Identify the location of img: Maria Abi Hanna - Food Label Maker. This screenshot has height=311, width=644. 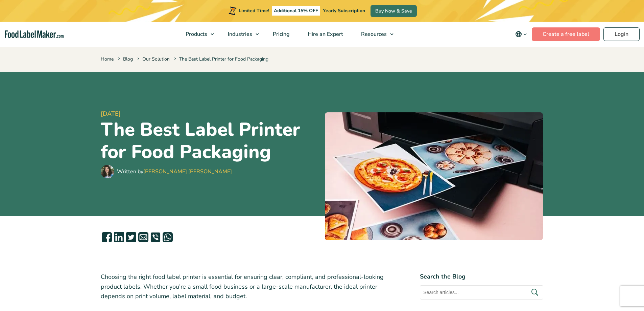
(108, 172).